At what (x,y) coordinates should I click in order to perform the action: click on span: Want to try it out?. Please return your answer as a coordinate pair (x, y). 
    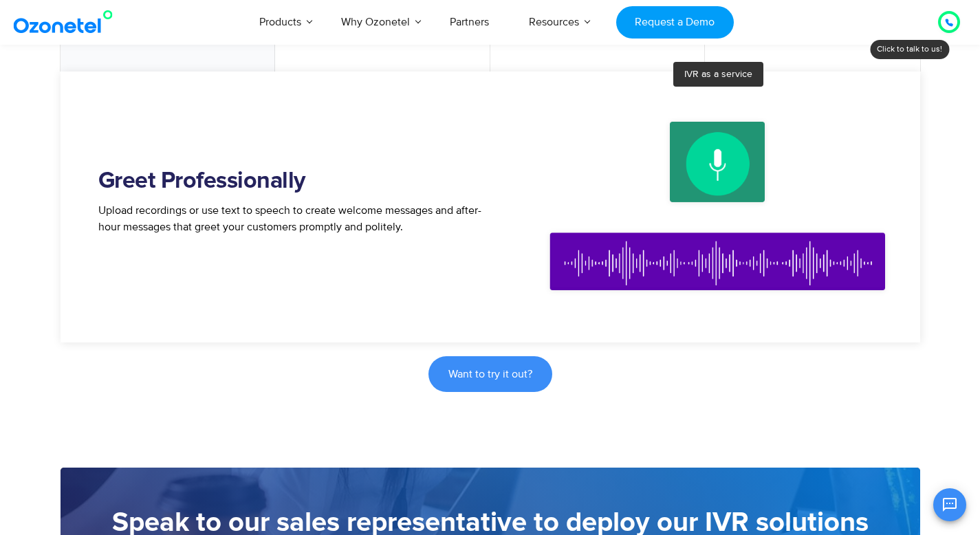
    Looking at the image, I should click on (491, 374).